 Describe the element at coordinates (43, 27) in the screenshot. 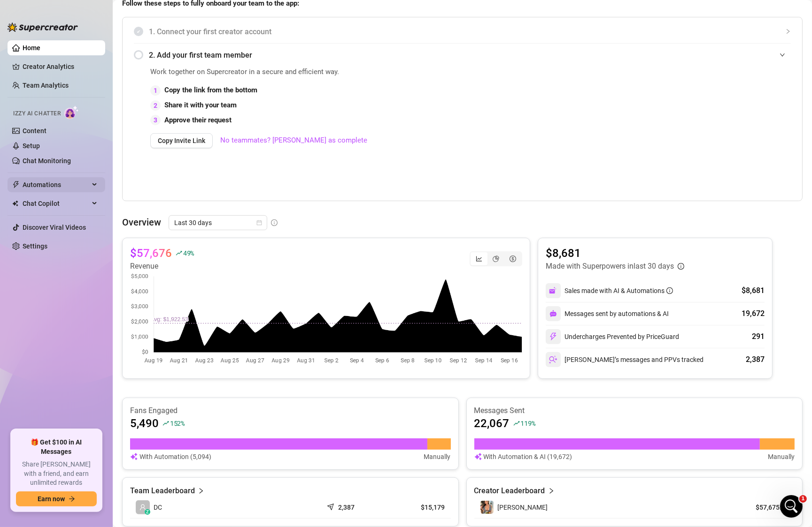

I see `img: logo-BBDzfeDw.svg` at that location.